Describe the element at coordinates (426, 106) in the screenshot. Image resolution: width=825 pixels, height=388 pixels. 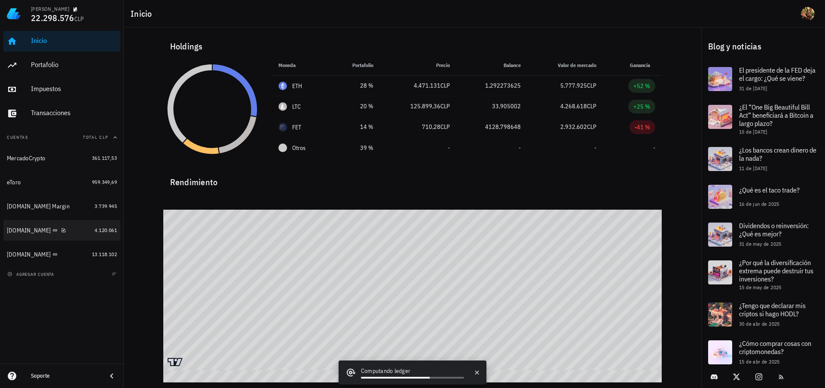
I see `span: 125.899,36` at that location.